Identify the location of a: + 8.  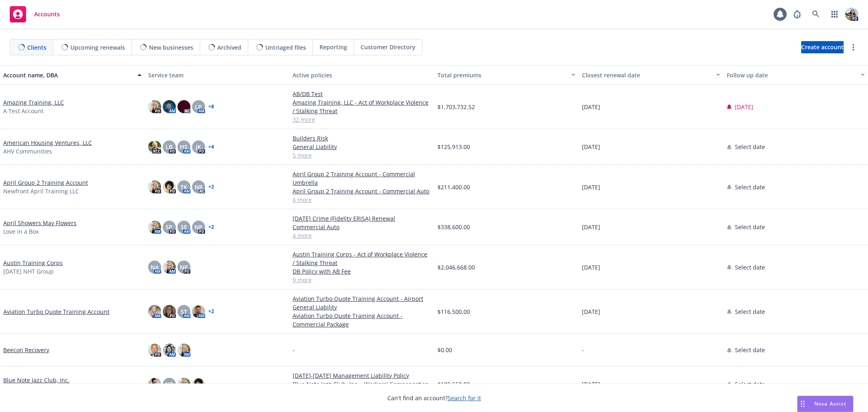
(211, 107).